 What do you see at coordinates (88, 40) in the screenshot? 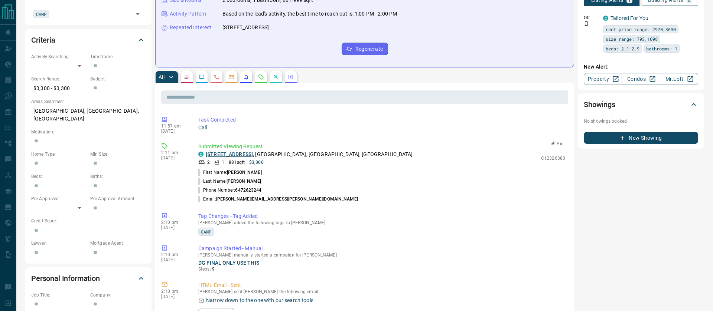
I see `div: Criteria` at bounding box center [88, 40].